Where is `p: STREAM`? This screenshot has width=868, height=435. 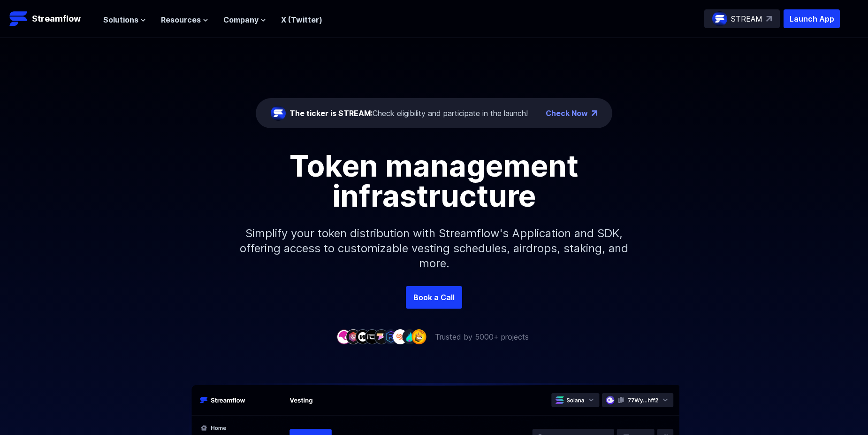 p: STREAM is located at coordinates (746, 18).